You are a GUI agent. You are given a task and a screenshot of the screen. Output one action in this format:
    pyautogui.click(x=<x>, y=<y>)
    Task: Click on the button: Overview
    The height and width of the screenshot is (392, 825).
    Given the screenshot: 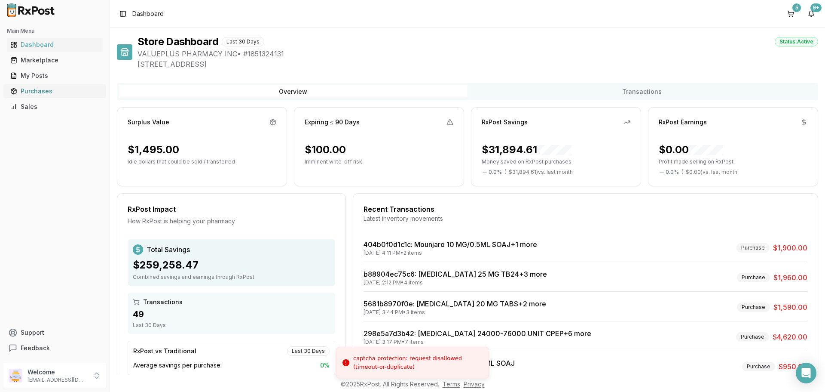 What is the action you would take?
    pyautogui.click(x=293, y=92)
    